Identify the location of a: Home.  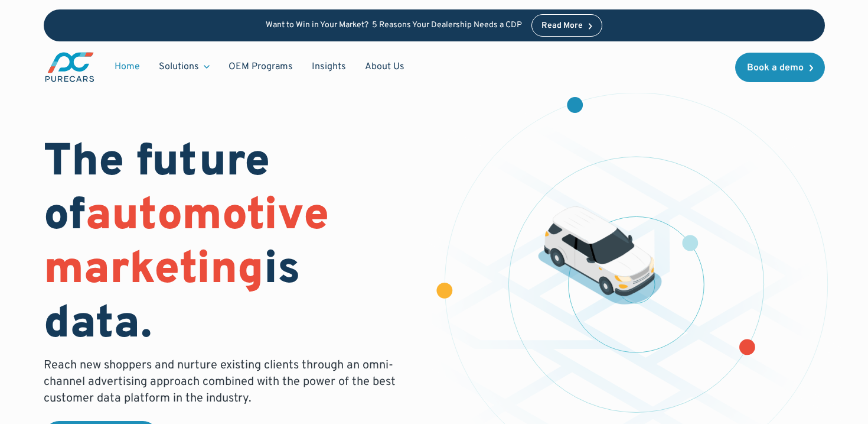
(127, 67).